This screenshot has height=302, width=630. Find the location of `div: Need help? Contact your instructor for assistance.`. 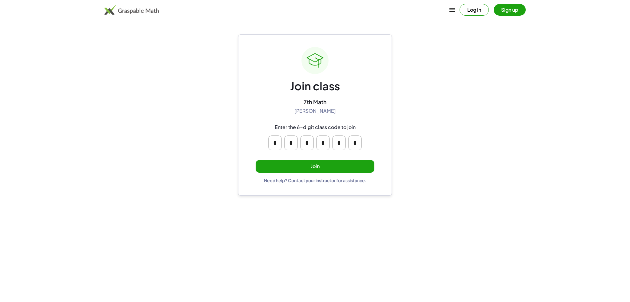

div: Need help? Contact your instructor for assistance. is located at coordinates (315, 180).